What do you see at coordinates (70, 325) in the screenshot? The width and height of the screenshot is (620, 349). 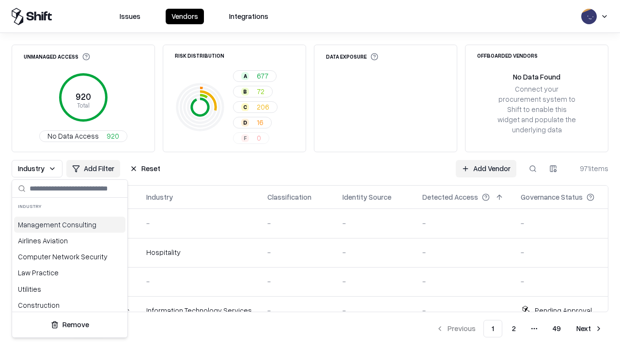 I see `button: Remove` at bounding box center [70, 325].